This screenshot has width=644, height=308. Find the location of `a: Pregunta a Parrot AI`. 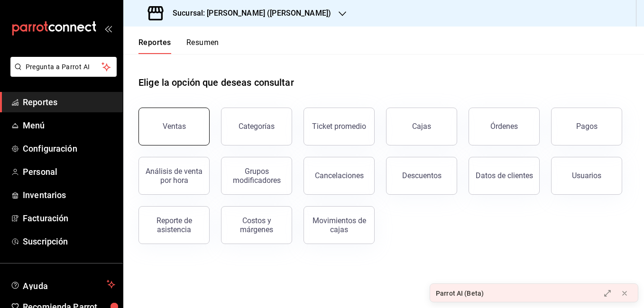

a: Pregunta a Parrot AI is located at coordinates (62, 74).